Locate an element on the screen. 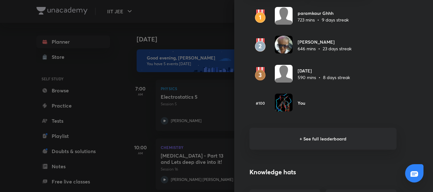  h6: paramkaur Ghhh is located at coordinates (323, 13).